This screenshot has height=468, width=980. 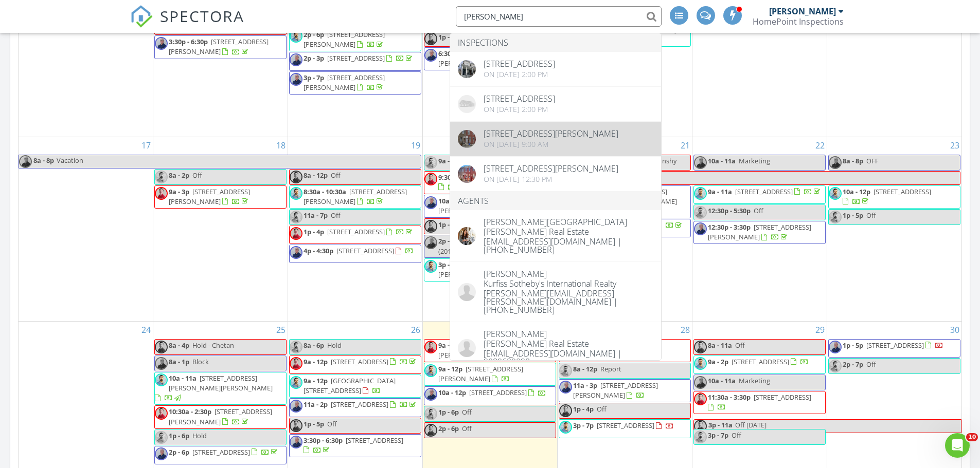 I want to click on a: Go to August 28, 2025, so click(x=685, y=330).